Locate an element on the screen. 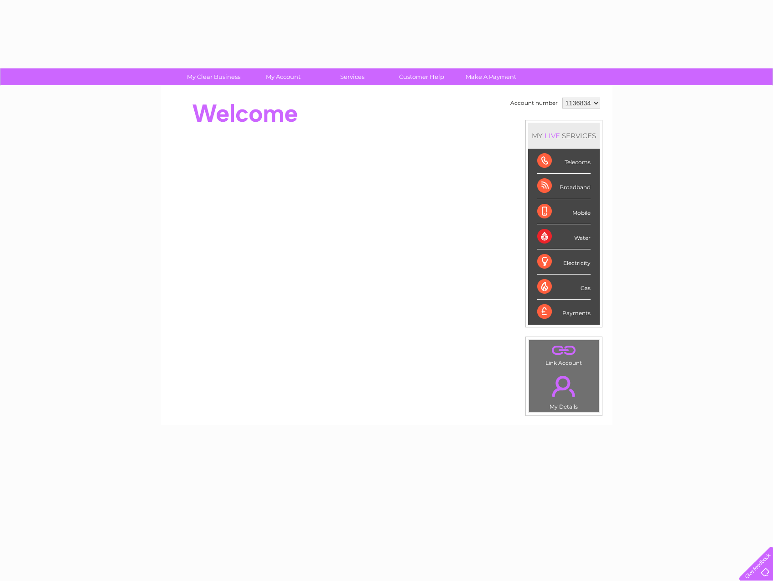  div: Mobile is located at coordinates (564, 212).